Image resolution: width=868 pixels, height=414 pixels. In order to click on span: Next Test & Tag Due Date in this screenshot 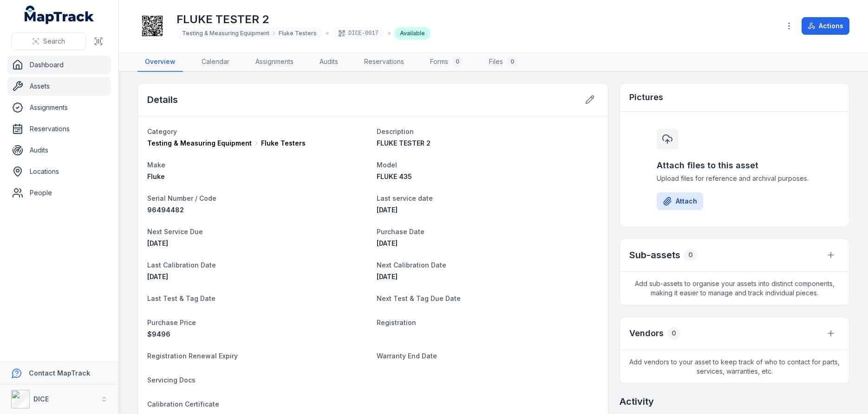, I will do `click(418, 298)`.